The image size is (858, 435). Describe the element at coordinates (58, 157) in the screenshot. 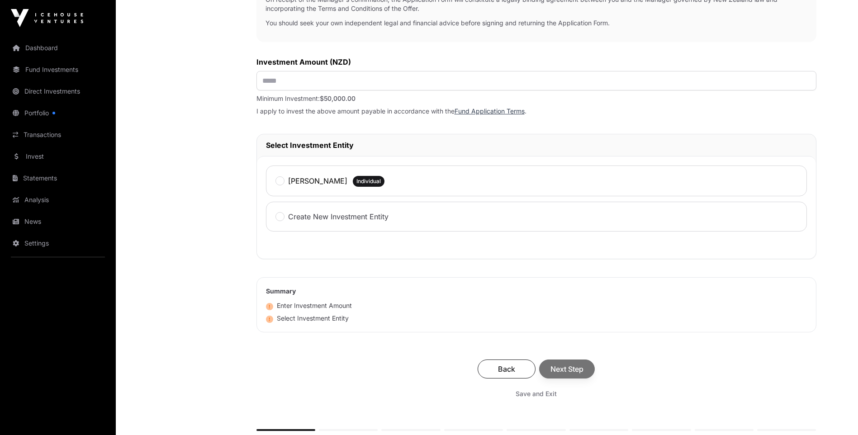

I see `a: Invest` at that location.